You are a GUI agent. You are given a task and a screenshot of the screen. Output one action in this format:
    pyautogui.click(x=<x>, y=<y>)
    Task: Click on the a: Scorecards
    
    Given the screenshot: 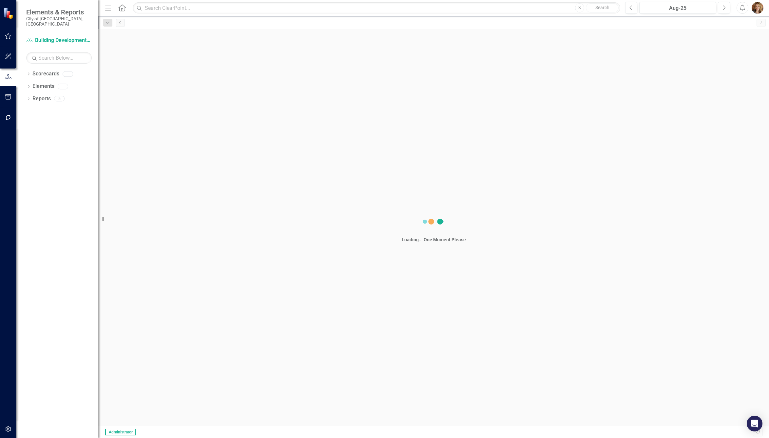 What is the action you would take?
    pyautogui.click(x=46, y=74)
    